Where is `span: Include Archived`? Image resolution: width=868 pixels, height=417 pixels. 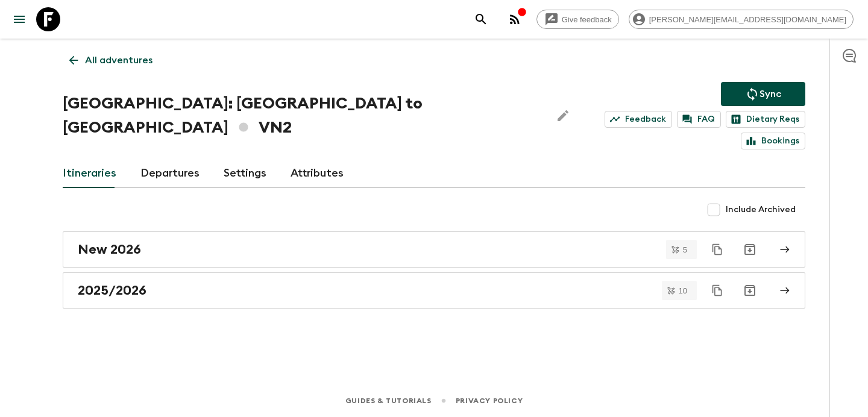 span: Include Archived is located at coordinates (761, 209).